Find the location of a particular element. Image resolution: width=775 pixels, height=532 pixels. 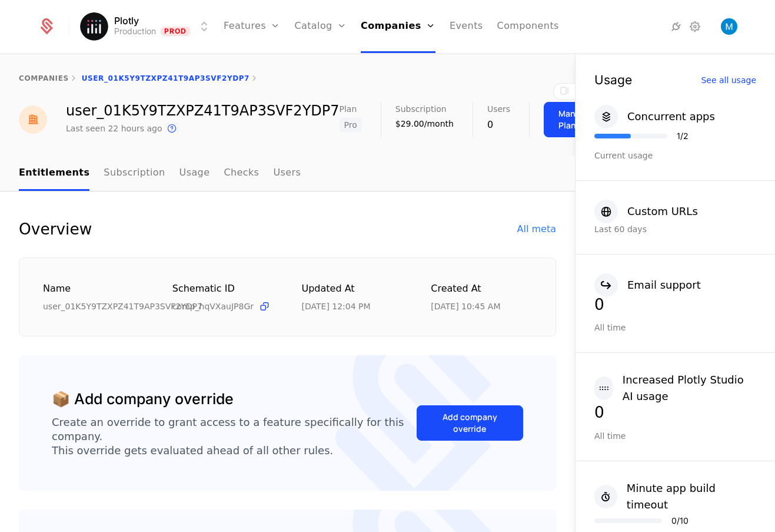

div: All meta is located at coordinates (537, 229).